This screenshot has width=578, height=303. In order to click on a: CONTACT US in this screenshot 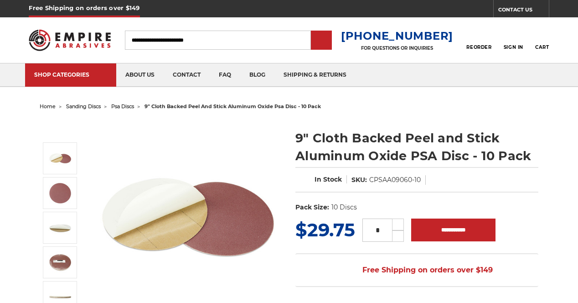, I will do `click(523, 11)`.